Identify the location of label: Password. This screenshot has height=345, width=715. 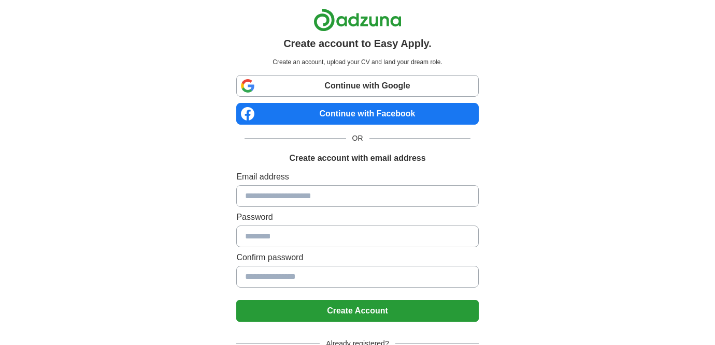
(357, 218).